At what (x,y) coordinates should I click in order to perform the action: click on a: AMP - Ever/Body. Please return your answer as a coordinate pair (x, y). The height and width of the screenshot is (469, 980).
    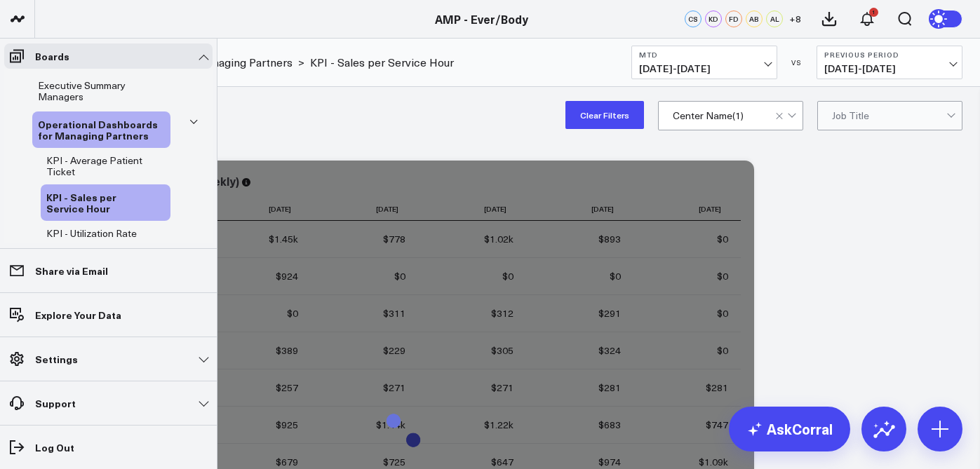
    Looking at the image, I should click on (481, 19).